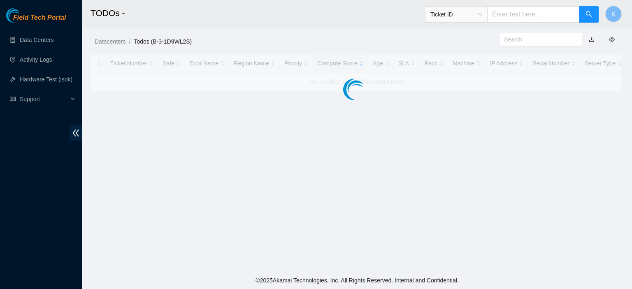  I want to click on span: Support, so click(44, 99).